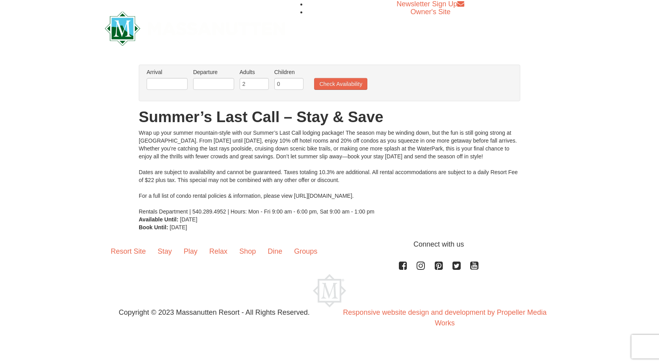 The height and width of the screenshot is (364, 659). What do you see at coordinates (254, 72) in the screenshot?
I see `label: Adults` at bounding box center [254, 72].